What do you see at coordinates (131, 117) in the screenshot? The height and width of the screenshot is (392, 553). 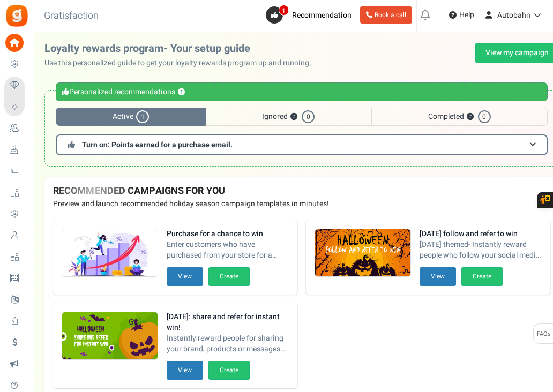 I see `span: Active` at bounding box center [131, 117].